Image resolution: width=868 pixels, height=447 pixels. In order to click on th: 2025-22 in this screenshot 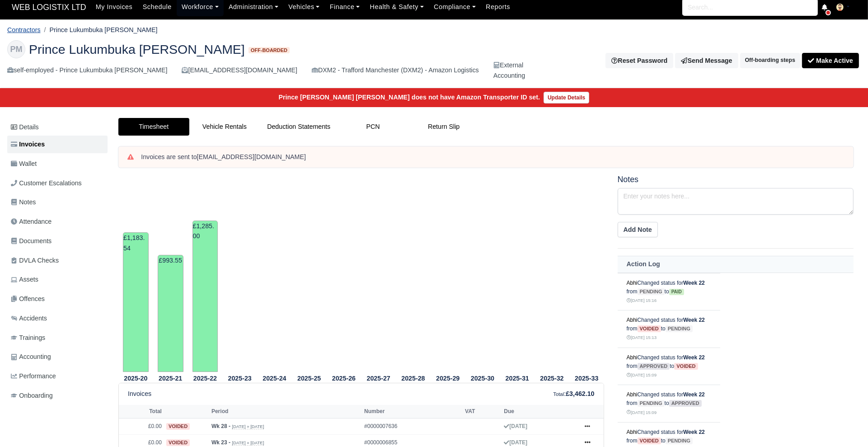, I will do `click(205, 378)`.